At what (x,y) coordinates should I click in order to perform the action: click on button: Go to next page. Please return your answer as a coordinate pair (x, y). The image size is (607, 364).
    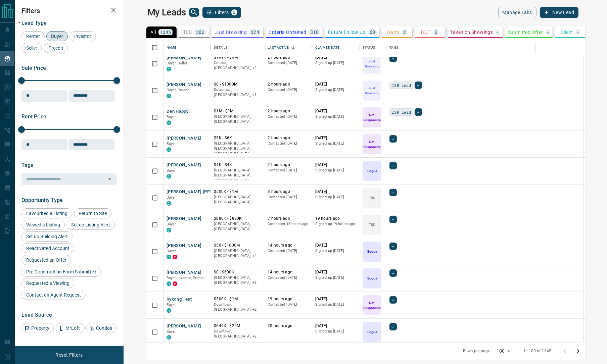
    Looking at the image, I should click on (578, 351).